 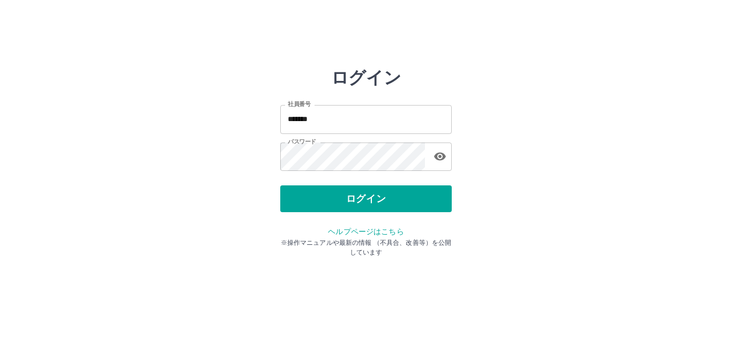 I want to click on p: ※操作マニュアルや最新の情報 （不具合、改善等）を公開しています, so click(x=366, y=248).